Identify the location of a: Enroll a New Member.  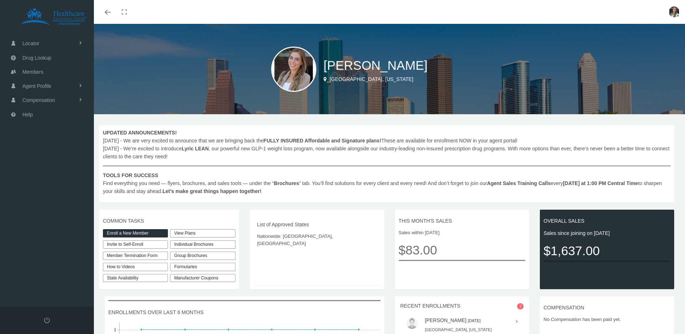
(135, 233).